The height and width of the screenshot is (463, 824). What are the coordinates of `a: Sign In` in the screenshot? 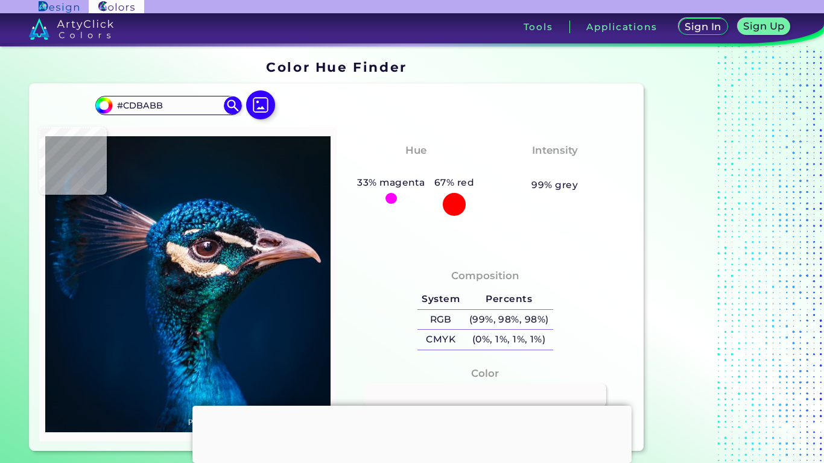 It's located at (703, 27).